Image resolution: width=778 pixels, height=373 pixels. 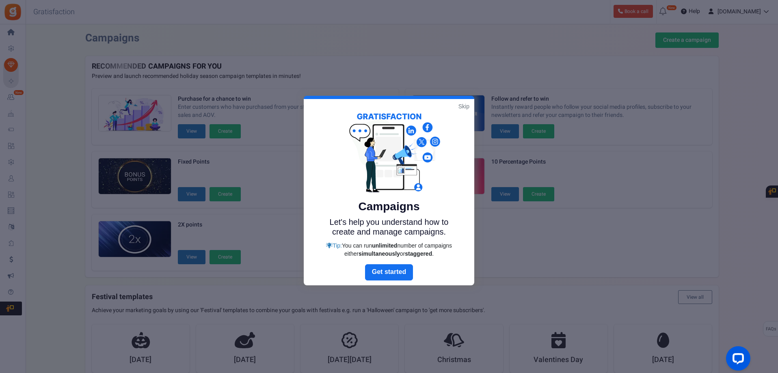 I want to click on p: Let's help you understand how to create and manage campaigns., so click(x=389, y=227).